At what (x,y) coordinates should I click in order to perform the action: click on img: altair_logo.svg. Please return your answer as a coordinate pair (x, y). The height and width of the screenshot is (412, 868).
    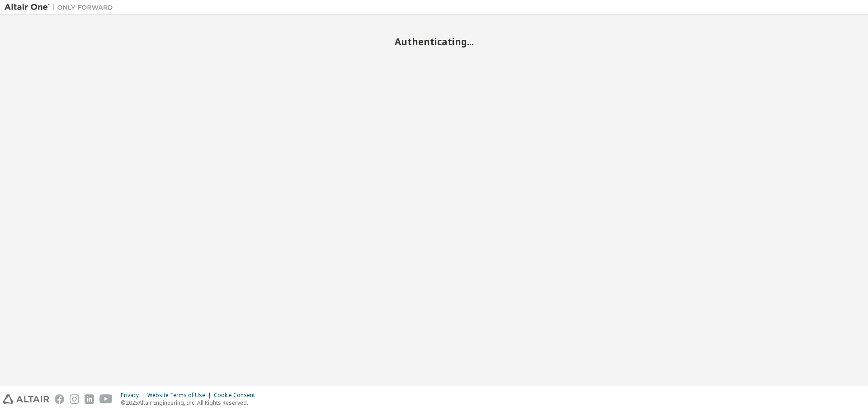
    Looking at the image, I should click on (26, 399).